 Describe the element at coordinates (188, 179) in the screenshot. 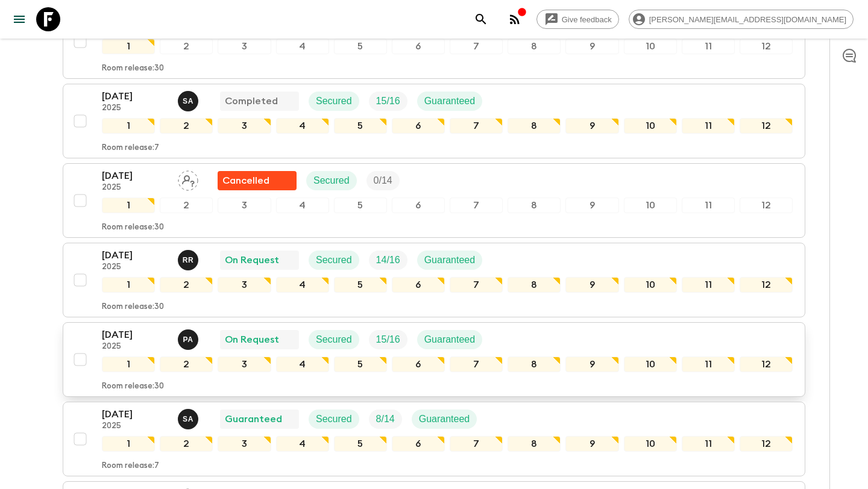

I see `span: Assign pack leader` at that location.